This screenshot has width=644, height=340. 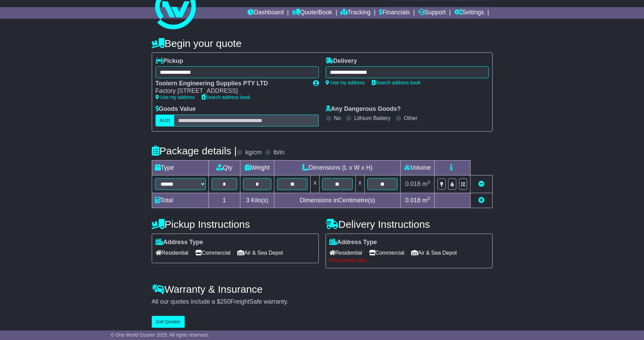 I want to click on h4: Delivery Instructions, so click(x=409, y=224).